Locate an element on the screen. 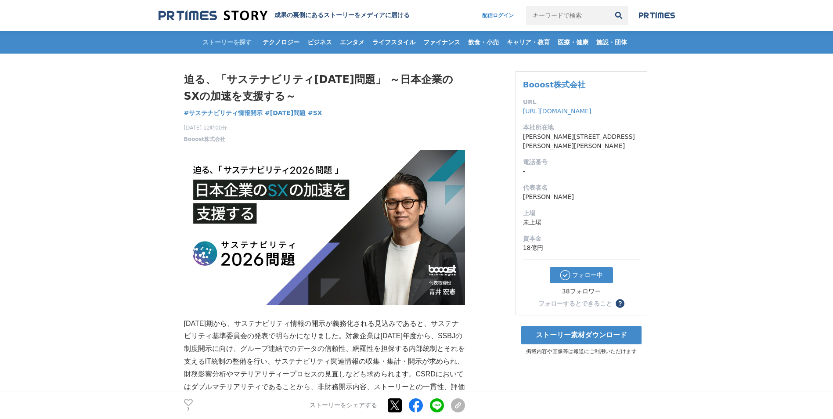 The image size is (833, 419). span: キャリア・教育 is located at coordinates (528, 42).